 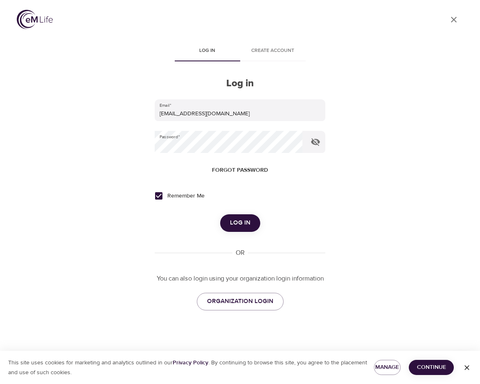 I want to click on button: Forgot password, so click(x=240, y=170).